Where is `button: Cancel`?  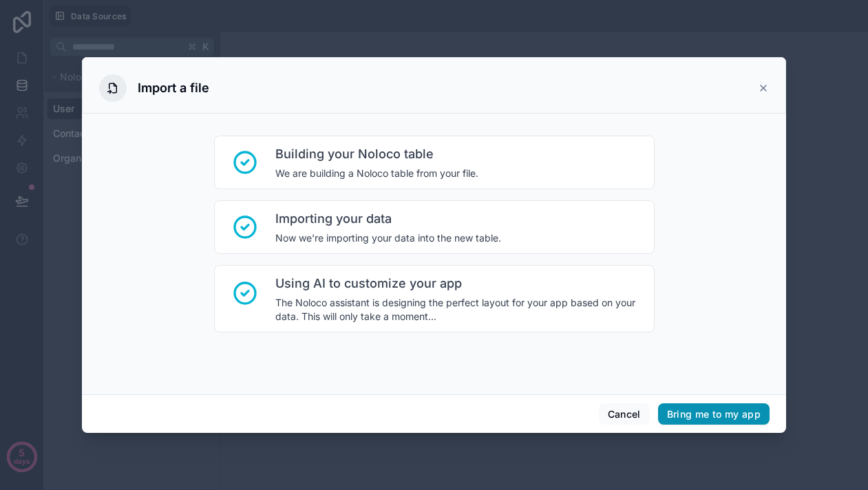 button: Cancel is located at coordinates (624, 414).